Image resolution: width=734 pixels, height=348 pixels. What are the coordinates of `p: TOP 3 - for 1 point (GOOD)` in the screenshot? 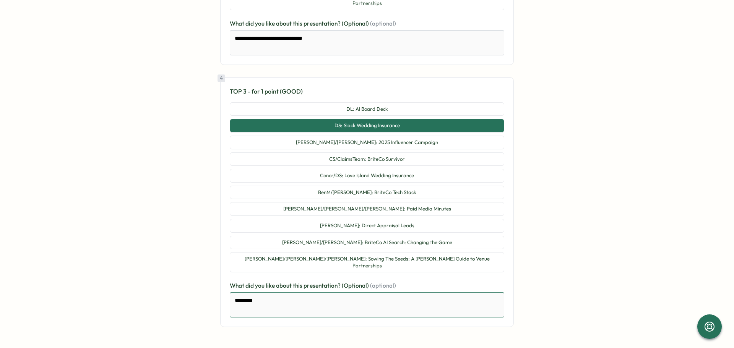 It's located at (367, 91).